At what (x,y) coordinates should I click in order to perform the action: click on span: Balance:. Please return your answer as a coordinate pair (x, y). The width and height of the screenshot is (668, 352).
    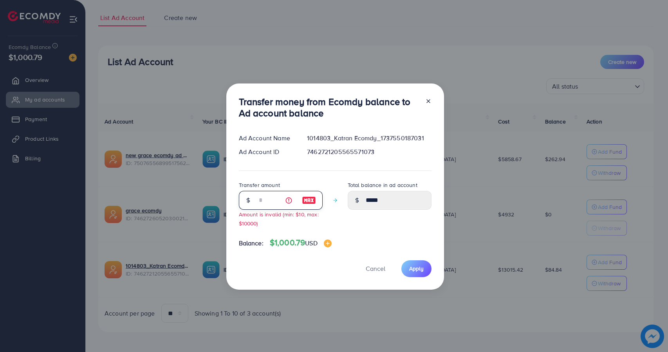
    Looking at the image, I should click on (251, 243).